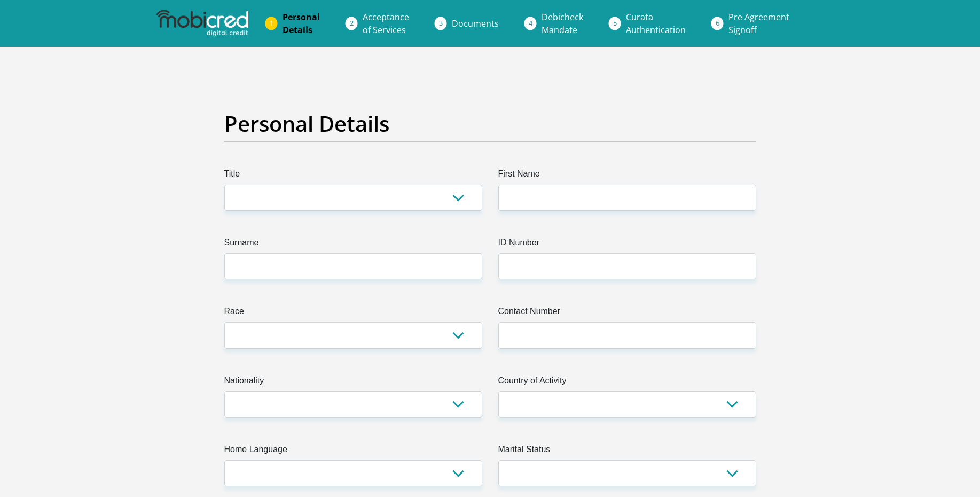 The height and width of the screenshot is (497, 980). Describe the element at coordinates (562, 24) in the screenshot. I see `span: Debicheck Mandate` at that location.